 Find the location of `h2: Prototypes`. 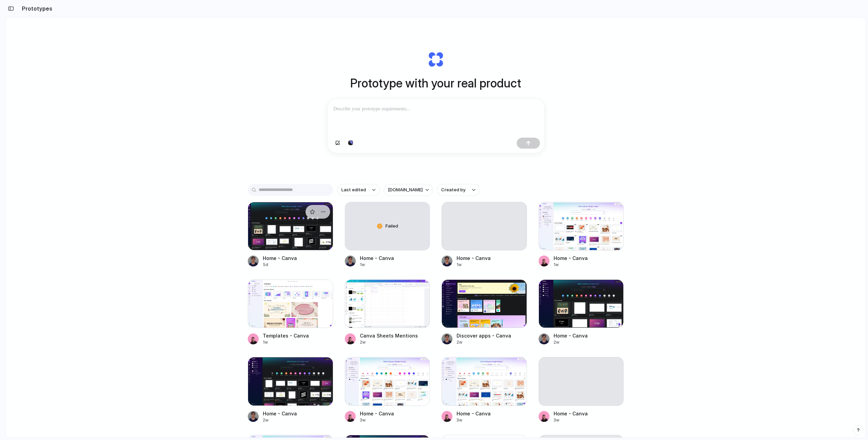

h2: Prototypes is located at coordinates (35, 8).